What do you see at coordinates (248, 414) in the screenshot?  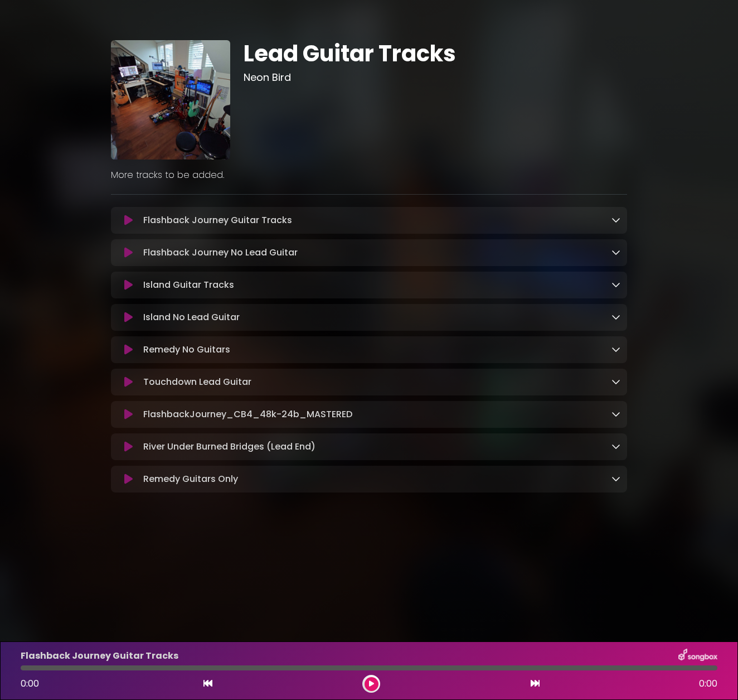 I see `p: FlashbackJourney_CB4_48k-24b_MASTERED` at bounding box center [248, 414].